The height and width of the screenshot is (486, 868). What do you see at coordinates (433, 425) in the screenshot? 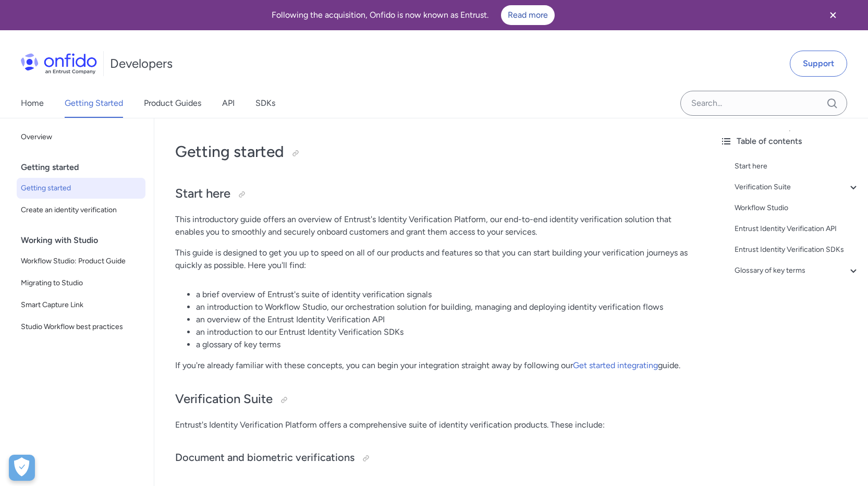
I see `p: Entrust's Identity Verification Platform offers a comprehensive suite of identity verification pr...` at bounding box center [433, 425].